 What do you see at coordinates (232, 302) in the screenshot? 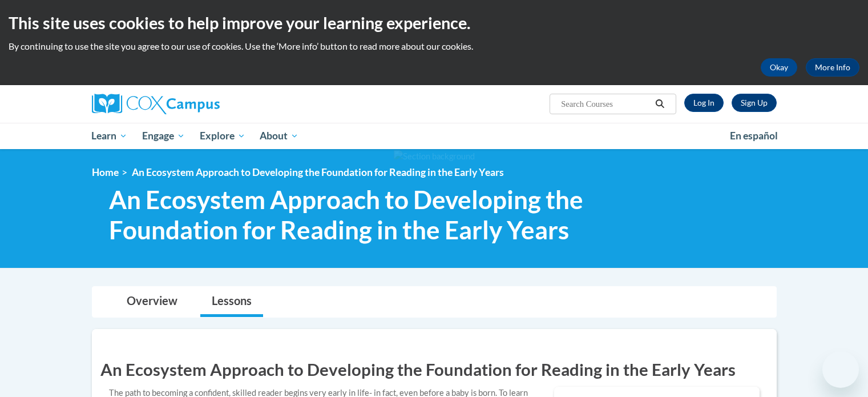
I see `a: Lessons` at bounding box center [232, 302].